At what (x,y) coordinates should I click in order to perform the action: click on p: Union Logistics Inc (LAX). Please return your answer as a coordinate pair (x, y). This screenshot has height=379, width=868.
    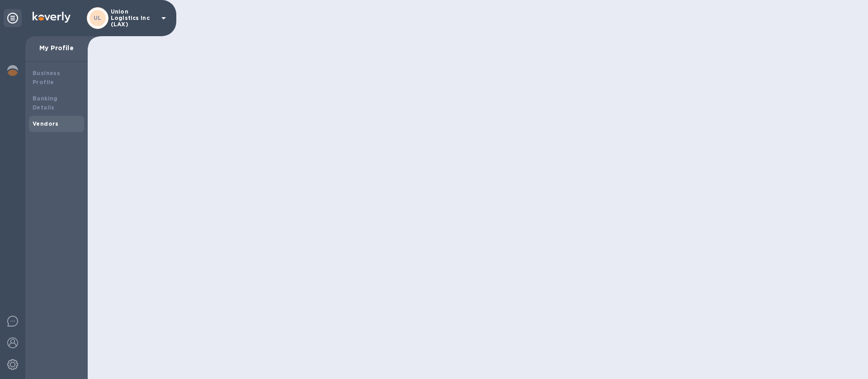
    Looking at the image, I should click on (133, 18).